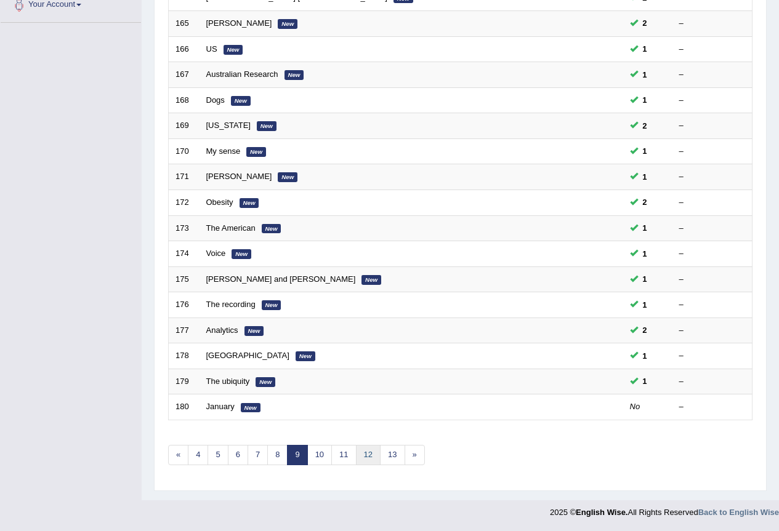 The image size is (779, 531). I want to click on a: The ubiquity, so click(228, 381).